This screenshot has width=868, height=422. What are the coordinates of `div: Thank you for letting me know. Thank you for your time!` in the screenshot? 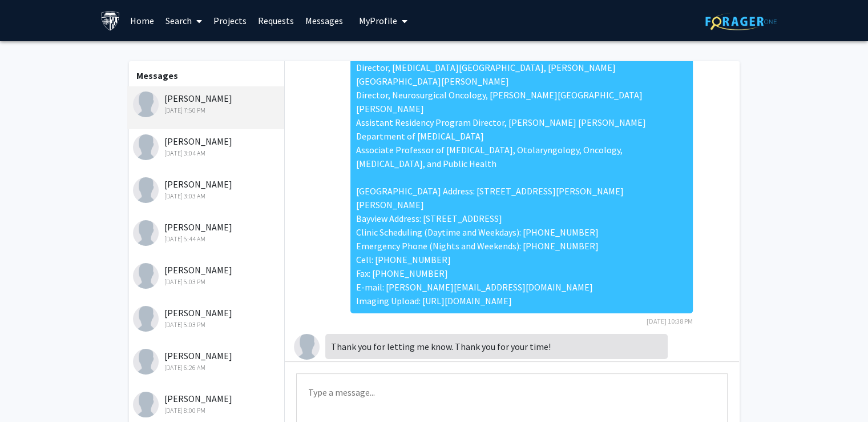 It's located at (496, 346).